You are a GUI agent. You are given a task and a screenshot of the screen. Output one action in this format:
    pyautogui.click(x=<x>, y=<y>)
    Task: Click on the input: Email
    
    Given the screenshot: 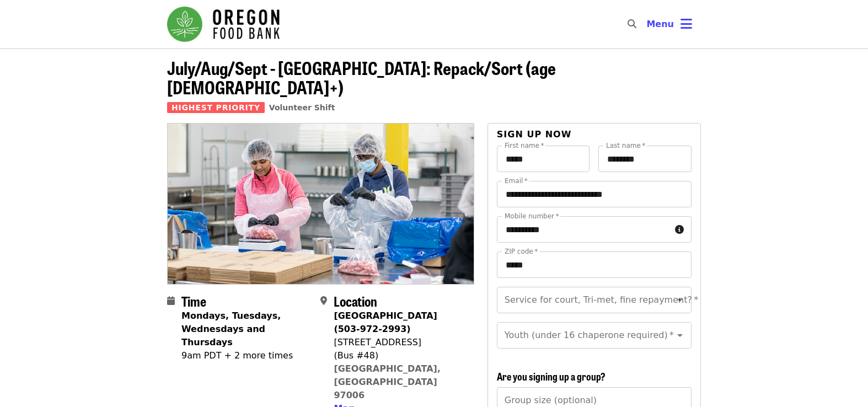 What is the action you would take?
    pyautogui.click(x=593, y=194)
    